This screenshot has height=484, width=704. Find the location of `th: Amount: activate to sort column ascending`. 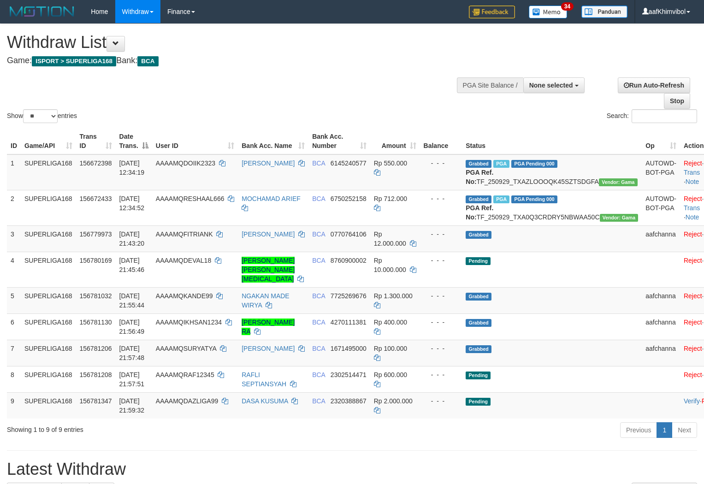

th: Amount: activate to sort column ascending is located at coordinates (395, 141).